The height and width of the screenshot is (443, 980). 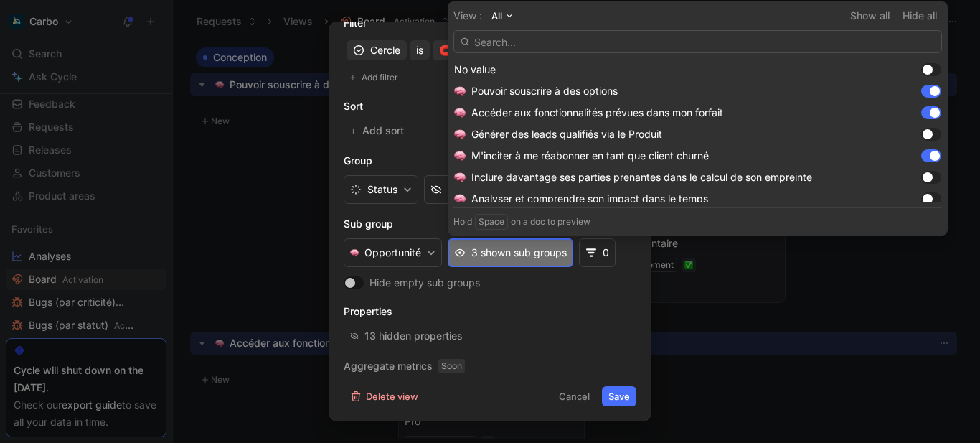 What do you see at coordinates (501, 16) in the screenshot?
I see `div: All` at bounding box center [501, 16].